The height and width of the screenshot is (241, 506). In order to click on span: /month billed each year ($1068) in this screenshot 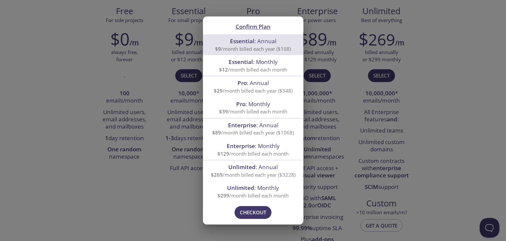, I will do `click(253, 132)`.